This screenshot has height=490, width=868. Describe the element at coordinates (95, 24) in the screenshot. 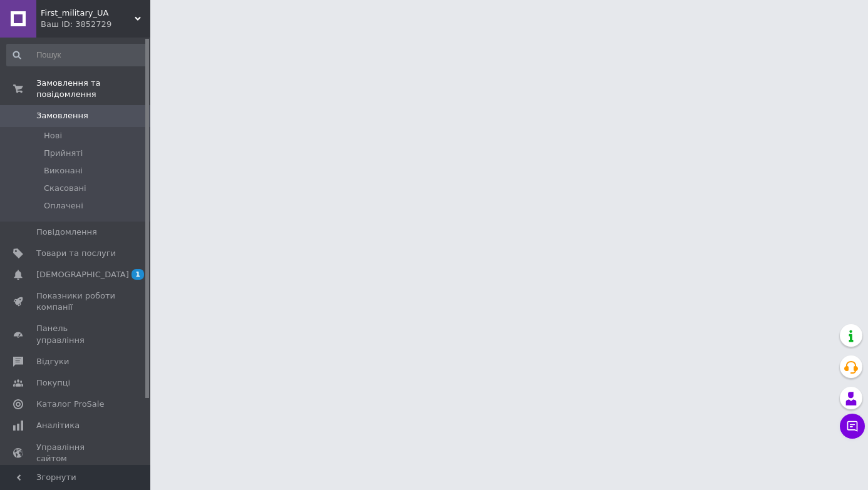

I see `div: Ваш ID: 3852729` at that location.